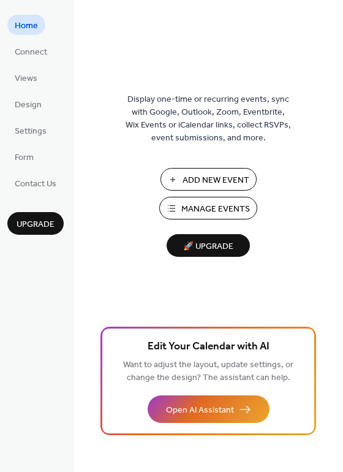  I want to click on a: Settings, so click(31, 130).